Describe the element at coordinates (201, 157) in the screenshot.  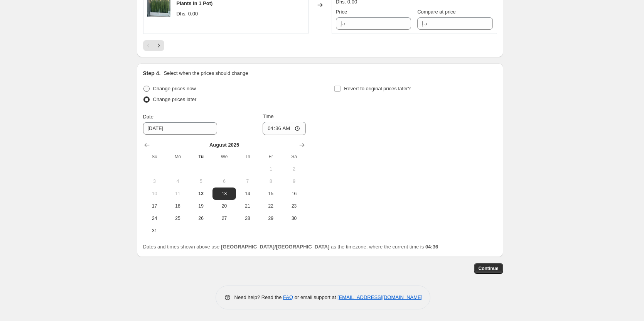
I see `span: Tu` at that location.